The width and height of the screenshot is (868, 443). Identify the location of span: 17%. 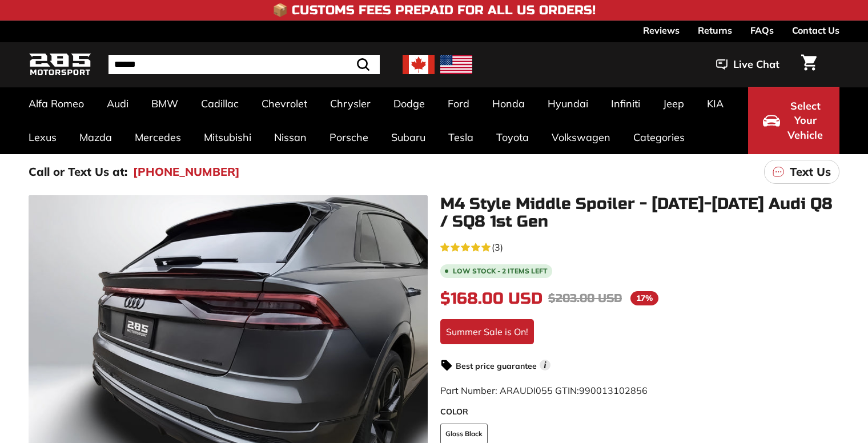
(644, 298).